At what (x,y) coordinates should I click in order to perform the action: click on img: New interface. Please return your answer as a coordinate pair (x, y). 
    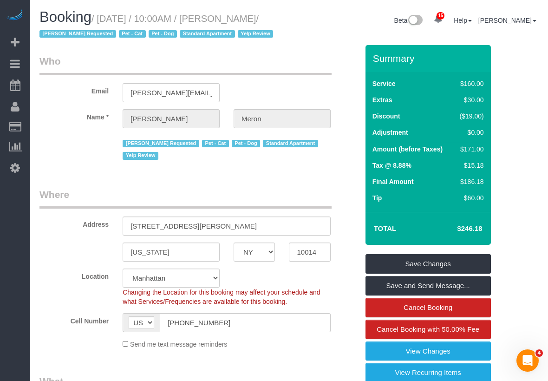
    Looking at the image, I should click on (415, 21).